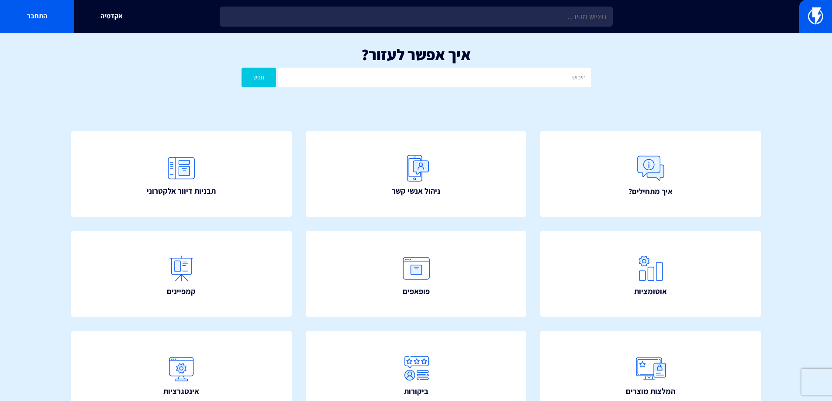 Image resolution: width=832 pixels, height=401 pixels. I want to click on input: חיפוש, so click(434, 77).